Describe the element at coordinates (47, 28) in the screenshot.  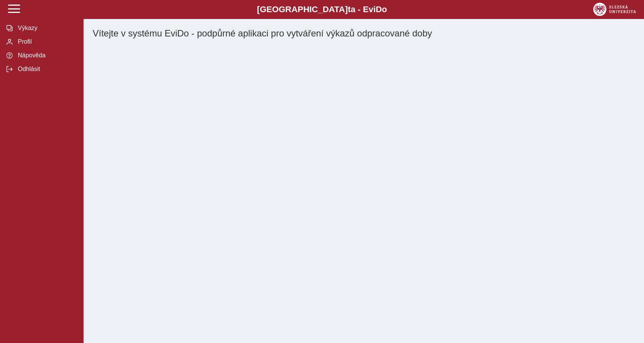
I see `span: Výkazy` at that location.